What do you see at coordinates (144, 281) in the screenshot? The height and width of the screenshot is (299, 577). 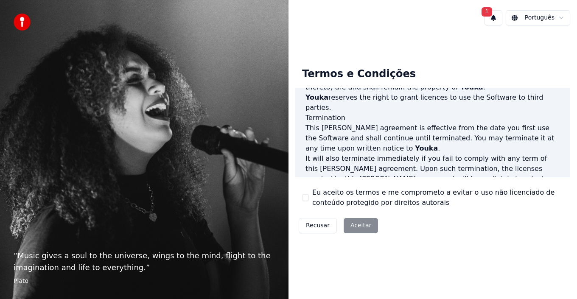 I see `footer: Plato` at bounding box center [144, 281].